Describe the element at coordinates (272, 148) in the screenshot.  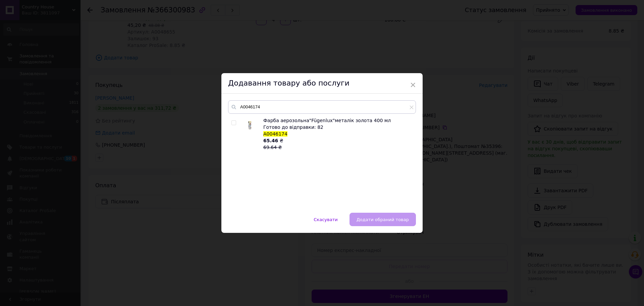
I see `span: 69.64 ₴` at that location.